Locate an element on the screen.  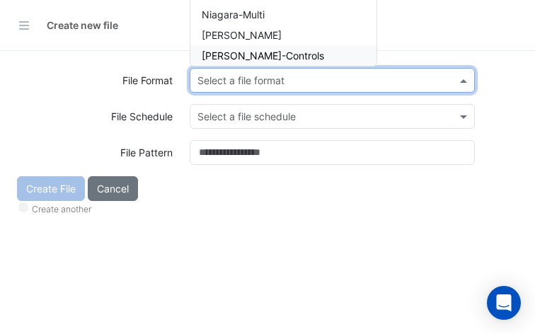
div: Open Intercom Messenger is located at coordinates (504, 303).